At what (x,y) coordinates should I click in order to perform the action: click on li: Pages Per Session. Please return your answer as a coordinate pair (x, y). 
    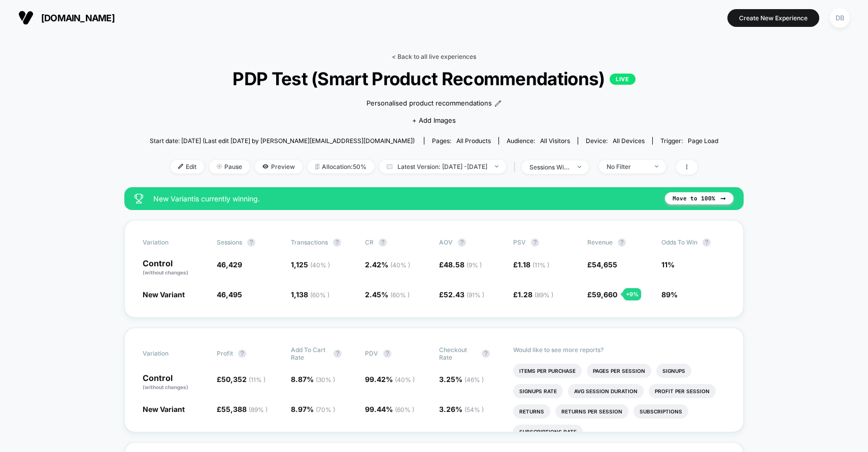
    Looking at the image, I should click on (619, 371).